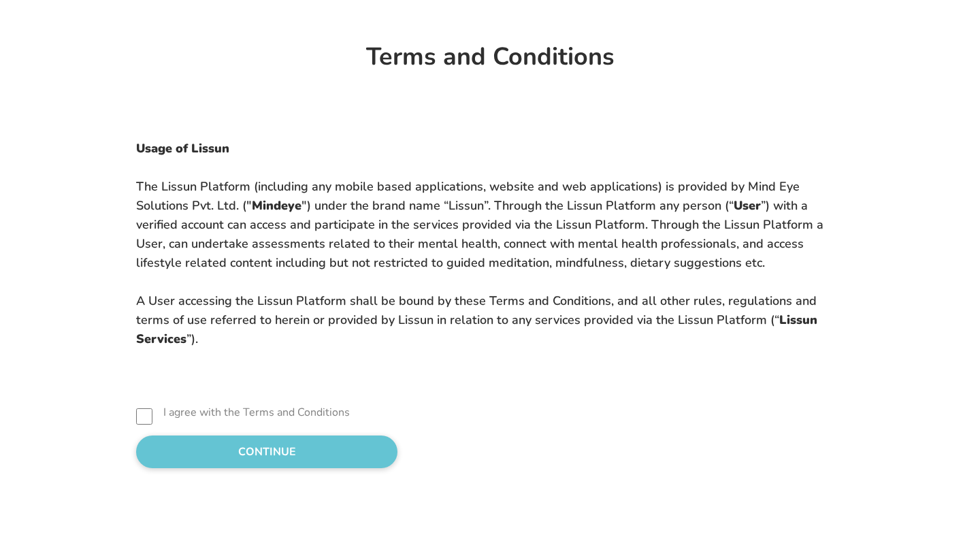 Image resolution: width=980 pixels, height=558 pixels. Describe the element at coordinates (276, 205) in the screenshot. I see `strong: Mindeye` at that location.